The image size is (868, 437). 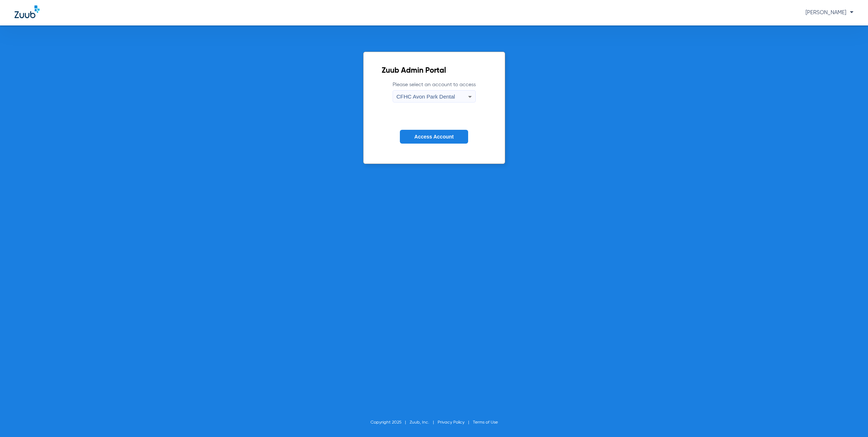 I want to click on label: Please select an account to access, so click(x=434, y=92).